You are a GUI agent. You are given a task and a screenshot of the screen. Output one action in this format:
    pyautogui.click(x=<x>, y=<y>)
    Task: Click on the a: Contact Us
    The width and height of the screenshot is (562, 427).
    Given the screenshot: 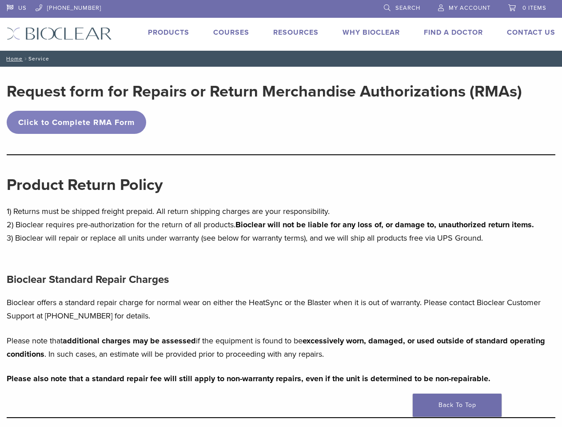 What is the action you would take?
    pyautogui.click(x=531, y=32)
    